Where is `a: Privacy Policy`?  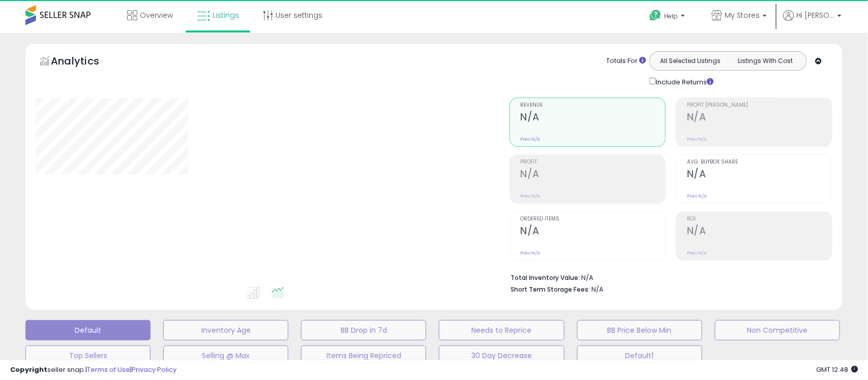
a: Privacy Policy is located at coordinates (154, 369).